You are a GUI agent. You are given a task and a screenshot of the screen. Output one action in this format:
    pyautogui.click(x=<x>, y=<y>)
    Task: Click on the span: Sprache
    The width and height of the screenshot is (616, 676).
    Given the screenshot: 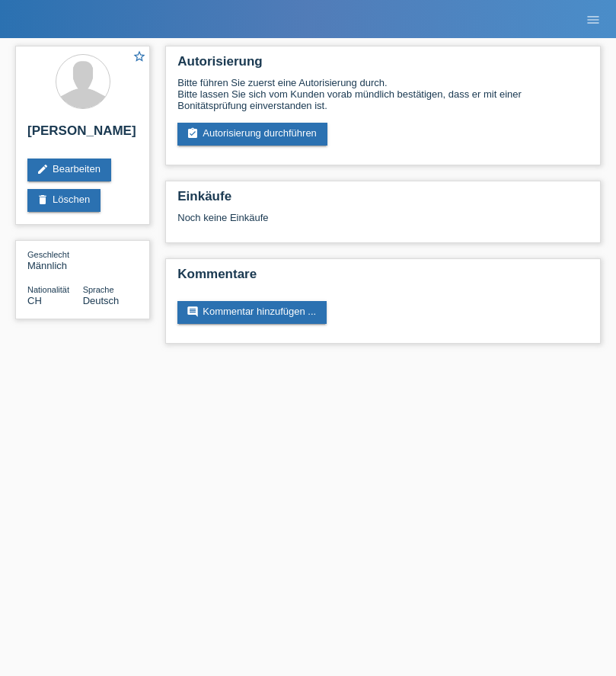 What is the action you would take?
    pyautogui.click(x=98, y=290)
    